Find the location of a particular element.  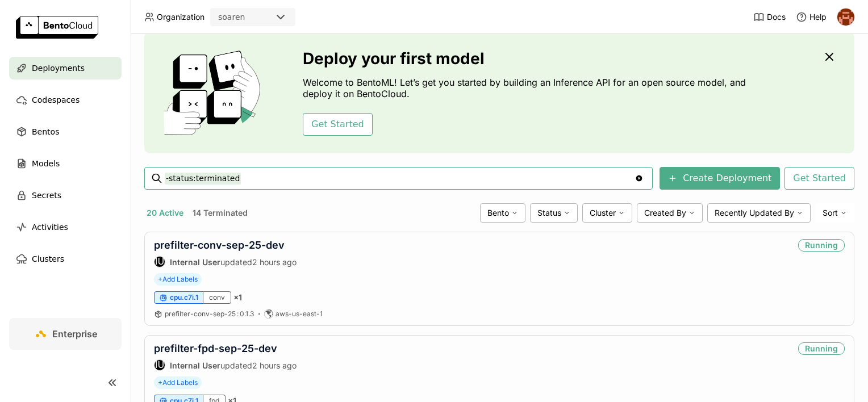

a: prefilter-fpd-sep-25-dev is located at coordinates (215, 349).